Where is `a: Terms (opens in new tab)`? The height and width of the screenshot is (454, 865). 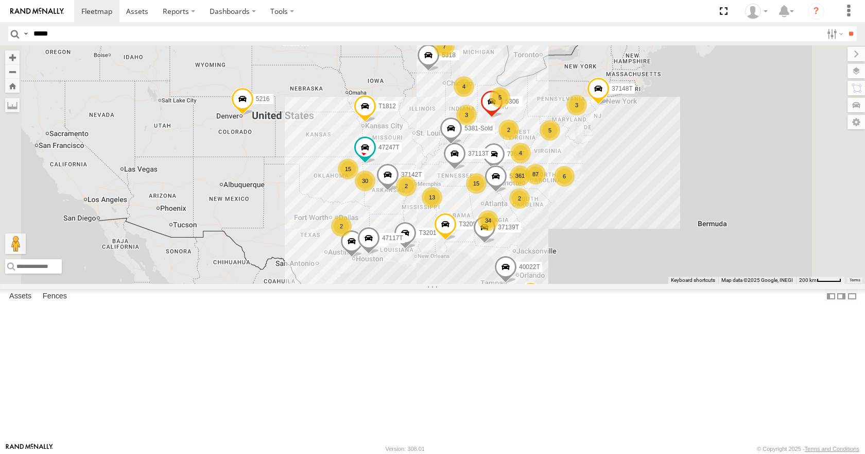 a: Terms (opens in new tab) is located at coordinates (855, 280).